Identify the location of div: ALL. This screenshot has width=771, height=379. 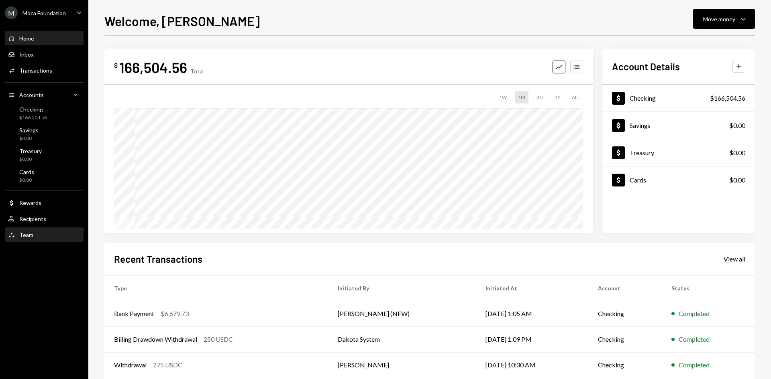
(576, 97).